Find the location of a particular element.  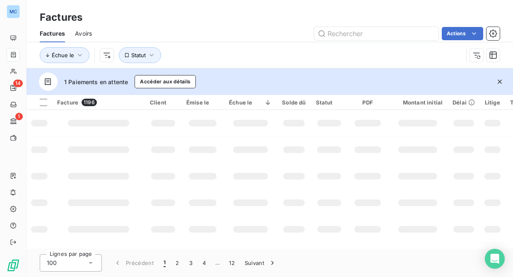

div: Litige is located at coordinates (493, 102).